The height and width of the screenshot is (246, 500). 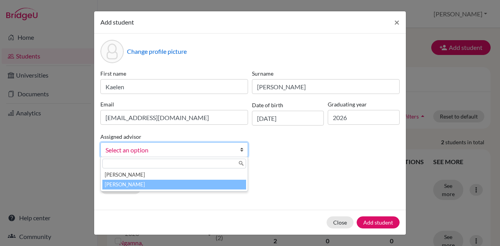 I want to click on p: Parents, so click(x=250, y=175).